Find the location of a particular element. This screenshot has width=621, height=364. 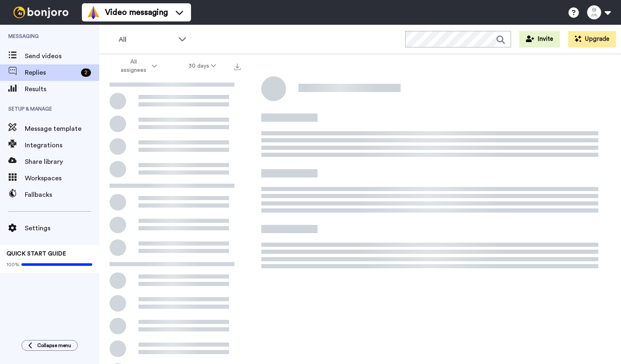

span: 100% is located at coordinates (13, 265).